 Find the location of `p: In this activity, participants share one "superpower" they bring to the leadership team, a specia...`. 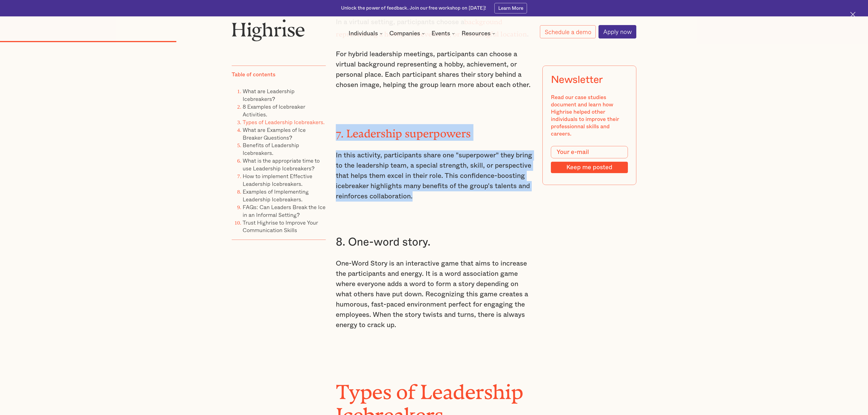

p: In this activity, participants share one "superpower" they bring to the leadership team, a specia... is located at coordinates (434, 176).